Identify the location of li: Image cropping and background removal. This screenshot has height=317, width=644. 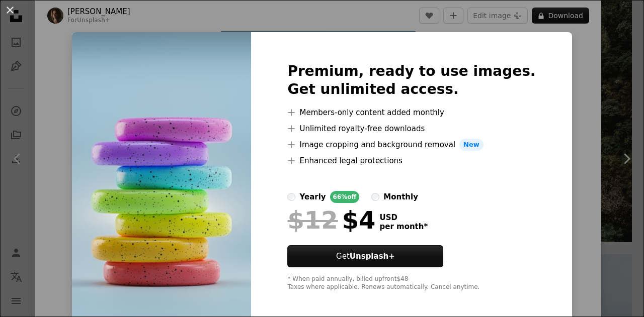
(411, 144).